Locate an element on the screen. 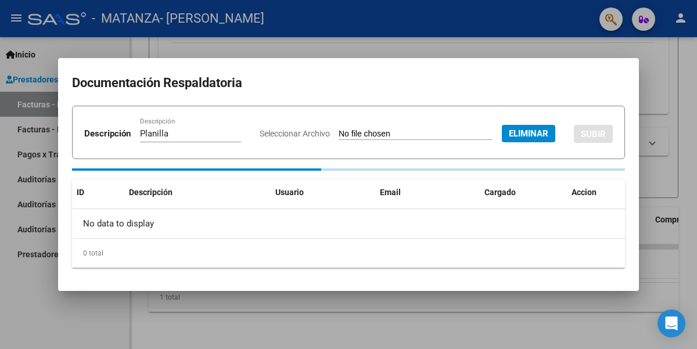  button: Eliminar is located at coordinates (528, 134).